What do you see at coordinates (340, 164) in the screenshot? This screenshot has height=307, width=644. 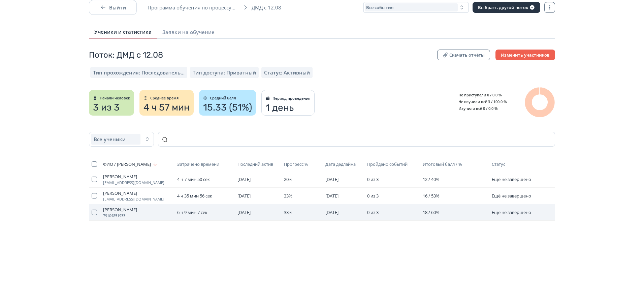 I see `span: Дата дедлайна` at bounding box center [340, 164].